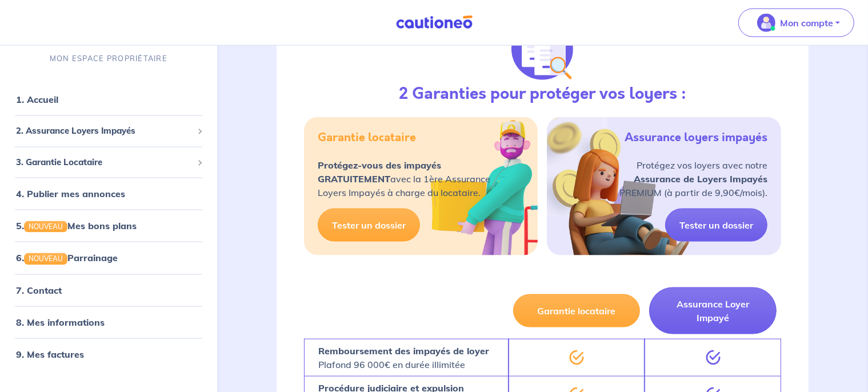 The image size is (868, 392). I want to click on h5: Assurance loyers impayés, so click(696, 138).